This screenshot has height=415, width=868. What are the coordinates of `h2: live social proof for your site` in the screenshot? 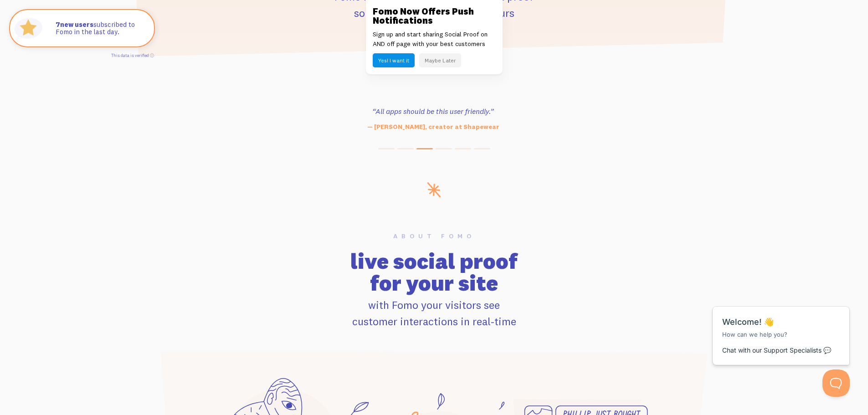 It's located at (434, 272).